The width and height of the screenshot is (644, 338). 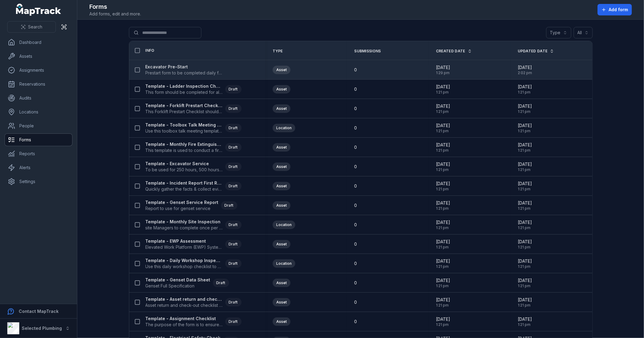 I want to click on a: Assets, so click(x=39, y=56).